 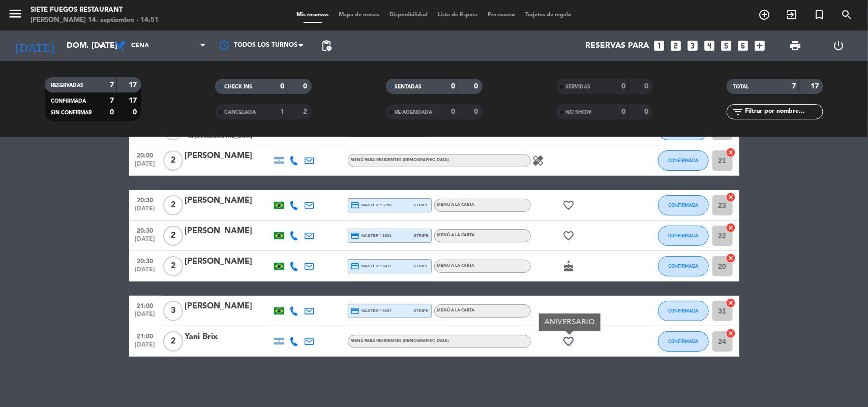 What do you see at coordinates (307, 112) in the screenshot?
I see `strong: 2` at bounding box center [307, 112].